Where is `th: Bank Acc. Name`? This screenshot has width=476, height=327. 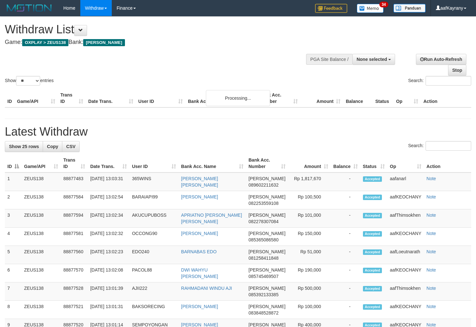 th: Bank Acc. Name is located at coordinates (221, 98).